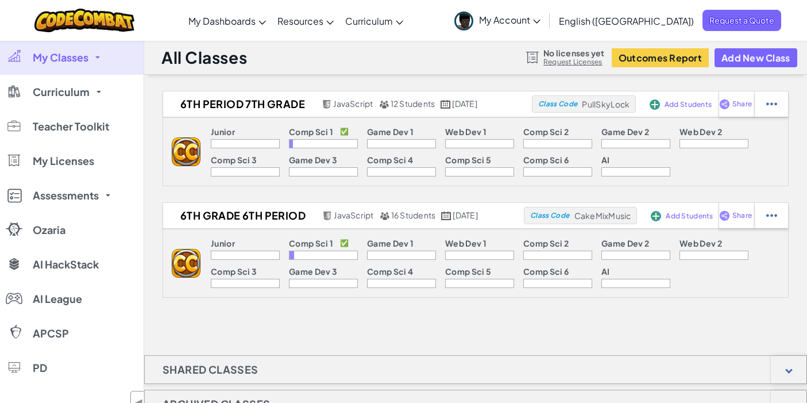  What do you see at coordinates (660, 57) in the screenshot?
I see `a: Outcomes Report` at bounding box center [660, 57].